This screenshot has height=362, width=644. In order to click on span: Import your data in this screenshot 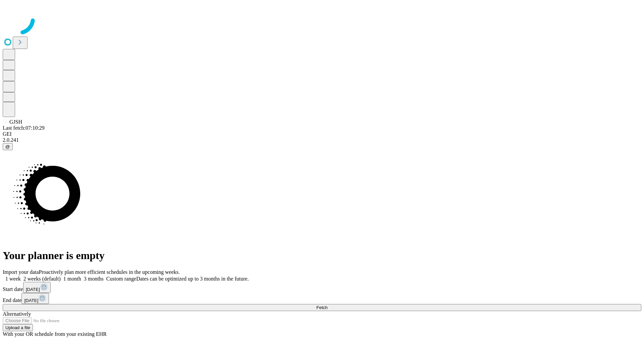, I will do `click(21, 272)`.